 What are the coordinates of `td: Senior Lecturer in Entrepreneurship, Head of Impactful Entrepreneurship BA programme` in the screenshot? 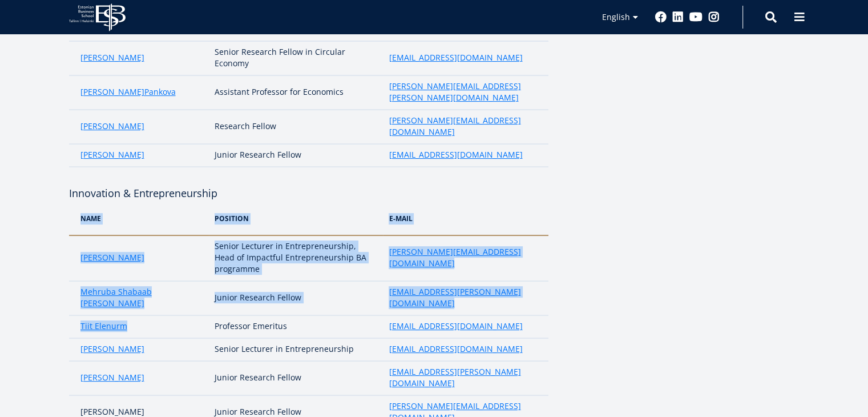 It's located at (296, 258).